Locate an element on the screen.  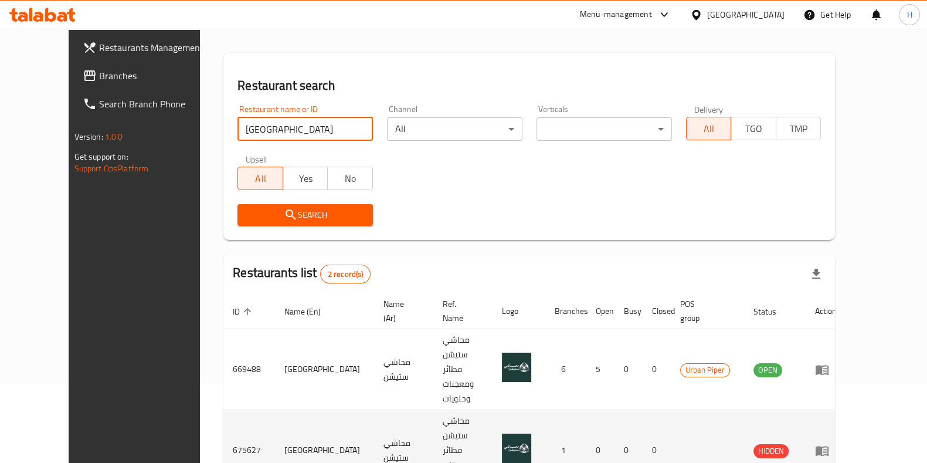
span: Yes is located at coordinates (305, 178).